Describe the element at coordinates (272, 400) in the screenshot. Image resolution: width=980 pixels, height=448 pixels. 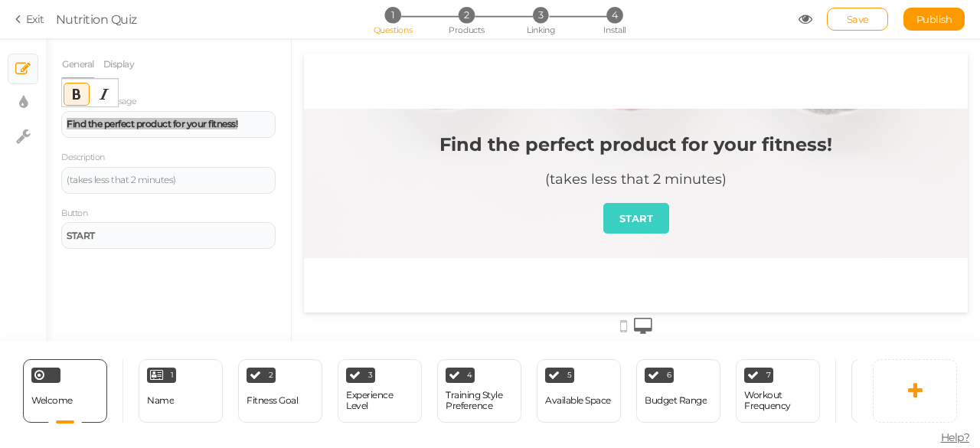
I see `div: Fitness Goal` at that location.